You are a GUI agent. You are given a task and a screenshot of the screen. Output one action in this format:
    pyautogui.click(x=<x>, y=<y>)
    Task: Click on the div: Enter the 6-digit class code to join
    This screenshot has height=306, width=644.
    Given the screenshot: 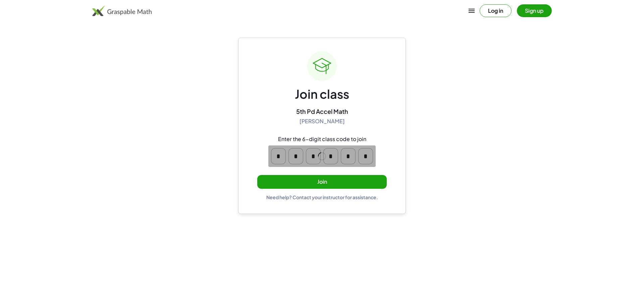 What is the action you would take?
    pyautogui.click(x=322, y=139)
    